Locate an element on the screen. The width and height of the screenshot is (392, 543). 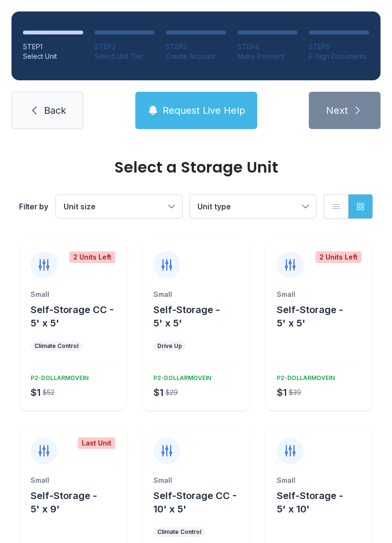
div: STEP 5 is located at coordinates (339, 47).